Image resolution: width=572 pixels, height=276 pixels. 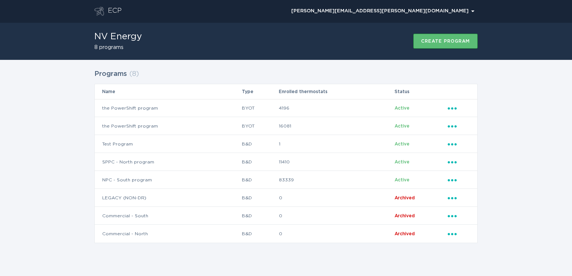 What do you see at coordinates (168, 162) in the screenshot?
I see `td: SPPC - North program` at bounding box center [168, 162].